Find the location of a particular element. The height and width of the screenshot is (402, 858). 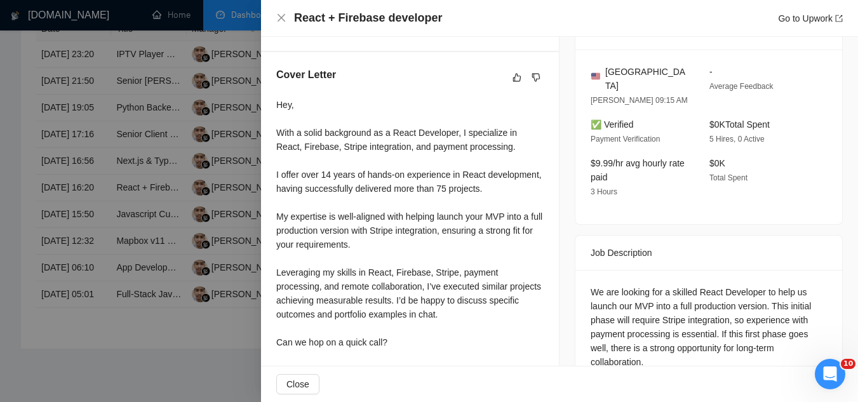

span: 10 is located at coordinates (848, 364).